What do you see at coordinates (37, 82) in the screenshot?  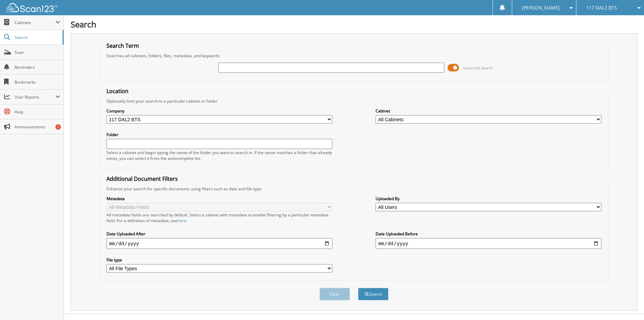 I see `span: Bookmarks` at bounding box center [37, 82].